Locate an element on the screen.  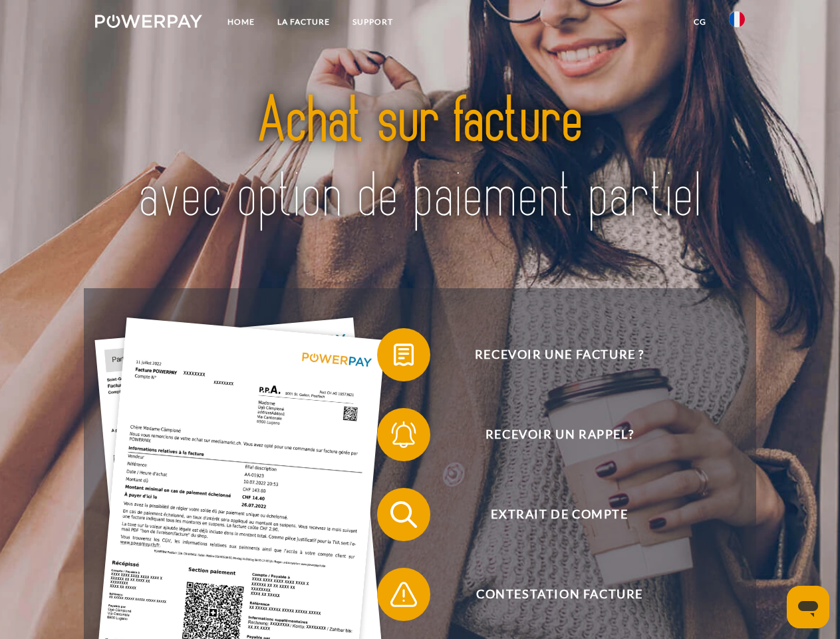
button: Recevoir un rappel? is located at coordinates (550, 434).